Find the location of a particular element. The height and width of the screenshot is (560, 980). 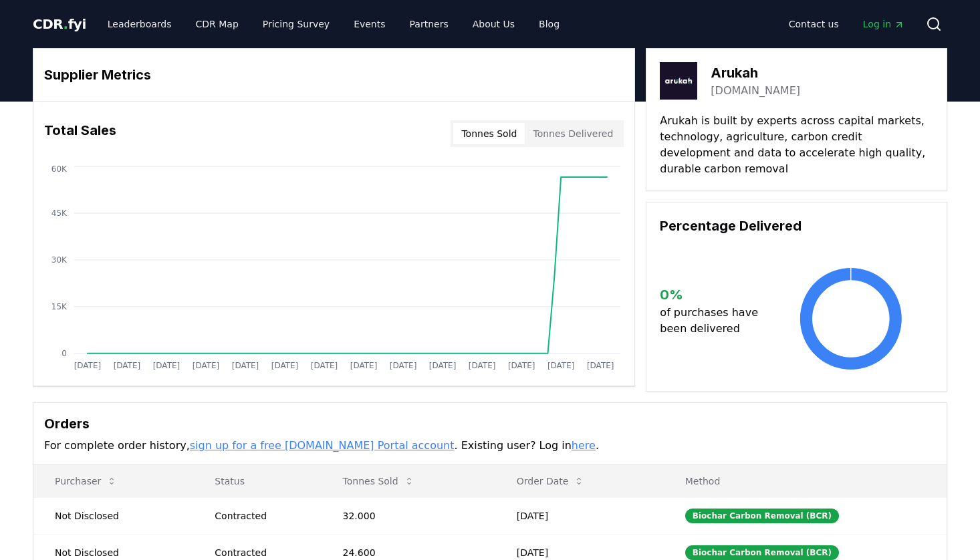

button: Purchaser is located at coordinates (86, 481).